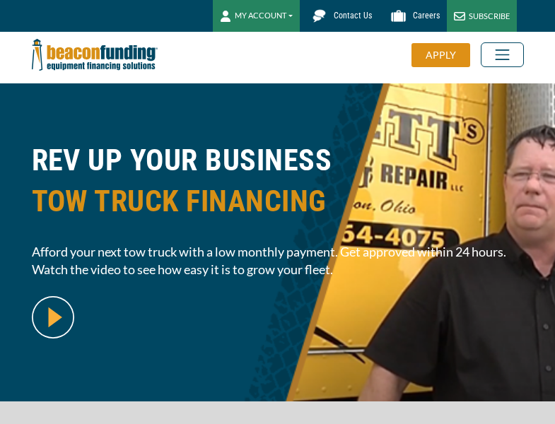  I want to click on img: Beacon Funding chat, so click(319, 16).